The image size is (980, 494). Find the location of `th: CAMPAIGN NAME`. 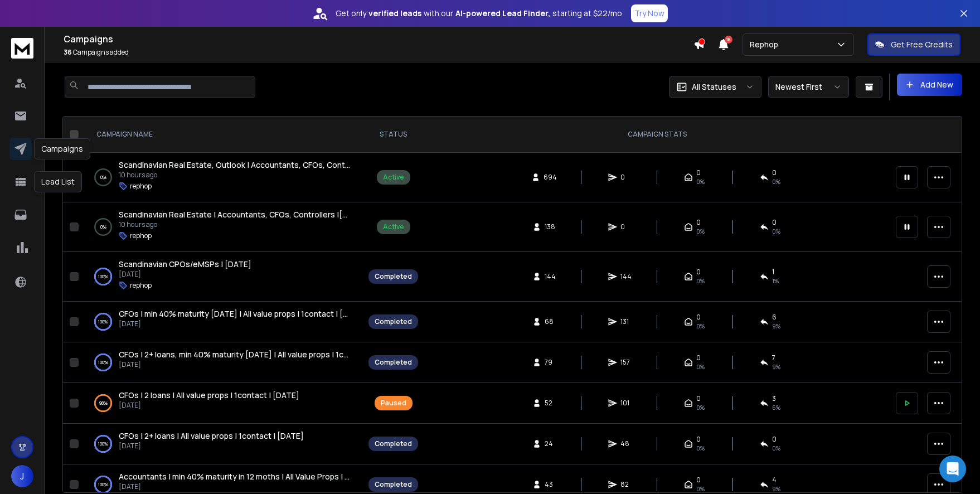

th: CAMPAIGN NAME is located at coordinates (222, 134).